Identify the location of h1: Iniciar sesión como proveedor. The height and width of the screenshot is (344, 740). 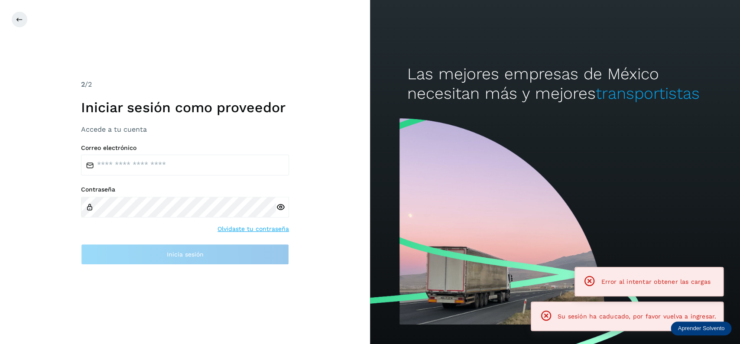
(185, 107).